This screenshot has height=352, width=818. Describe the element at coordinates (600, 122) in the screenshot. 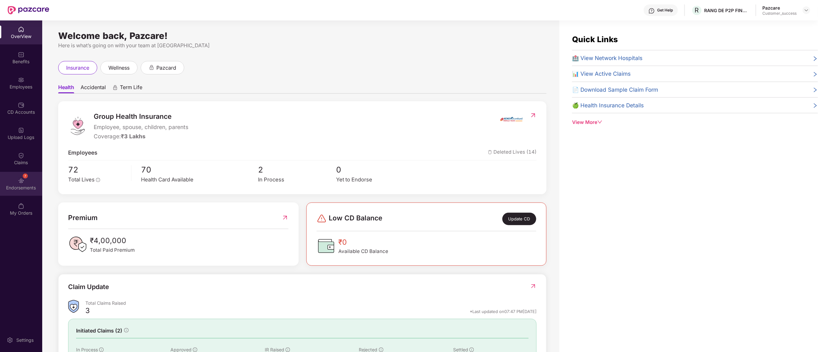

I see `span: down` at that location.